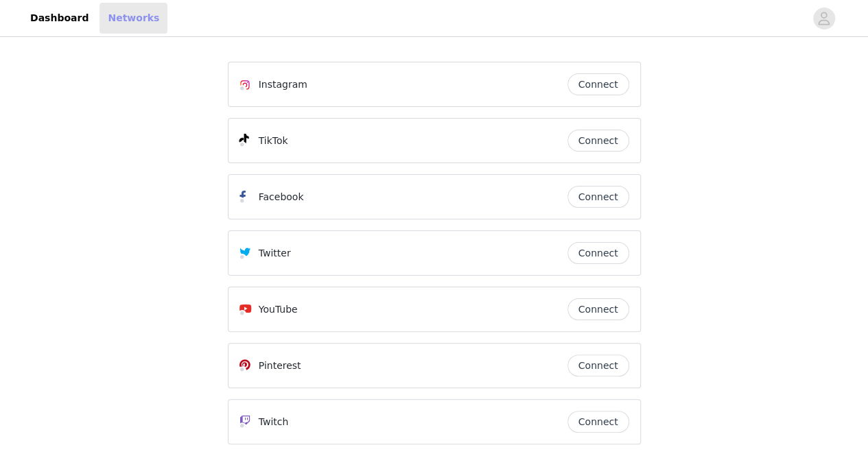 The height and width of the screenshot is (456, 868). I want to click on p: YouTube, so click(278, 309).